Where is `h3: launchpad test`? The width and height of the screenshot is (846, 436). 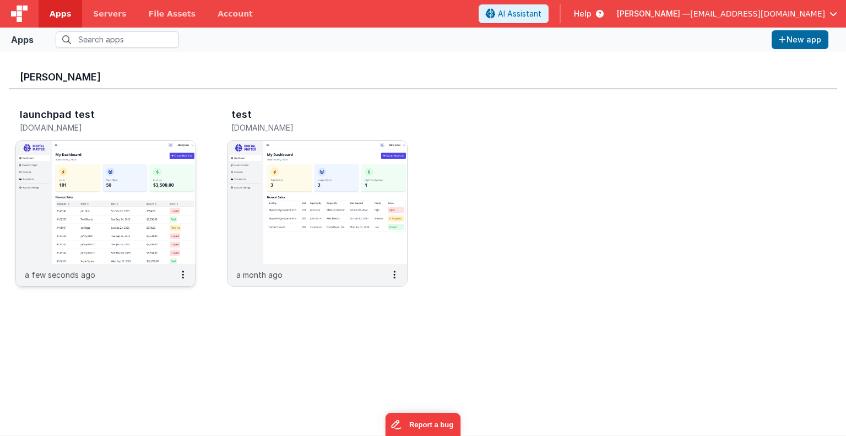 h3: launchpad test is located at coordinates (57, 115).